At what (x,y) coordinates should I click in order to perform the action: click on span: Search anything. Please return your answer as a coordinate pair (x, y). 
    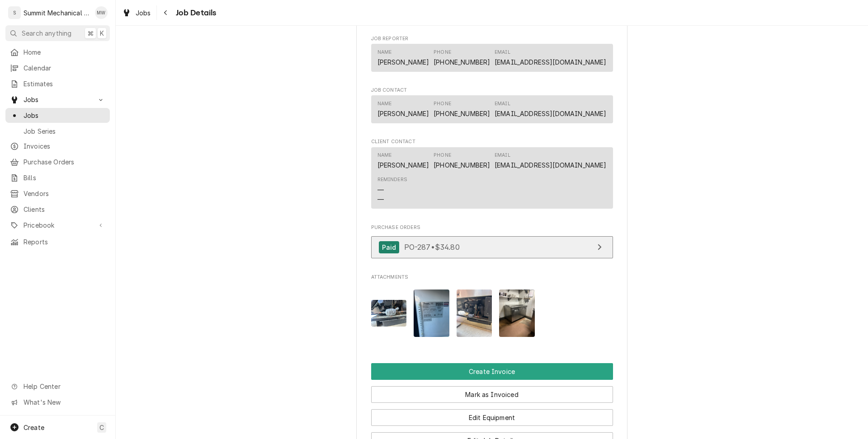
    Looking at the image, I should click on (47, 33).